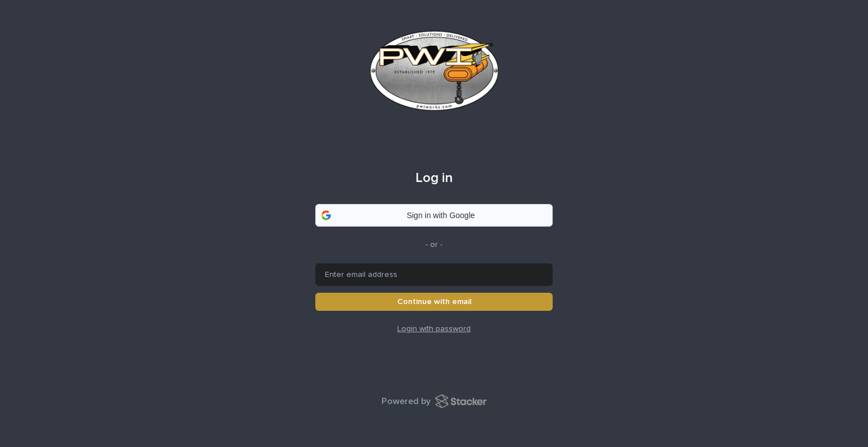 This screenshot has height=447, width=868. Describe the element at coordinates (434, 274) in the screenshot. I see `input: Enter email address` at that location.